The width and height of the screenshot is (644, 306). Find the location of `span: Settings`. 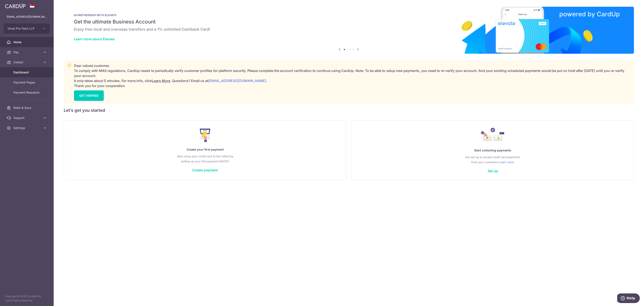

span: Settings is located at coordinates (27, 128).